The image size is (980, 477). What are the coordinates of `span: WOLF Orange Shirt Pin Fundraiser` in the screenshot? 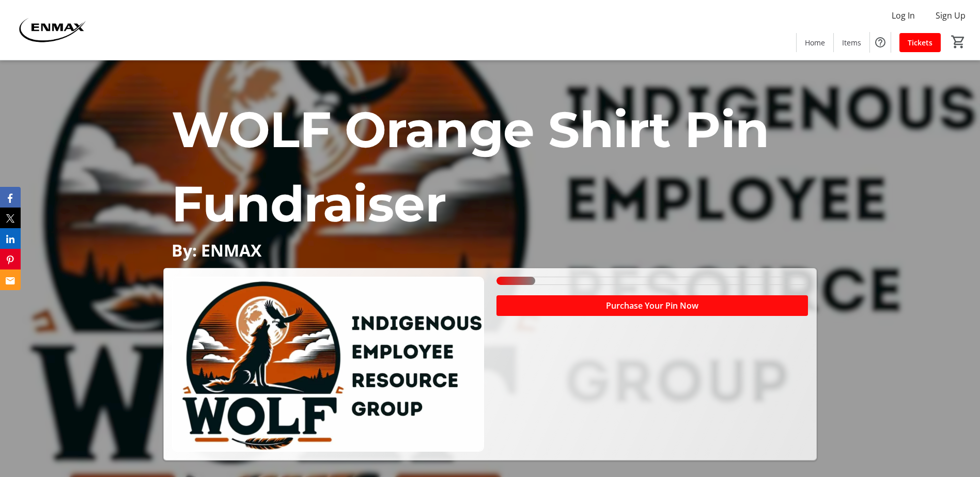 It's located at (470, 167).